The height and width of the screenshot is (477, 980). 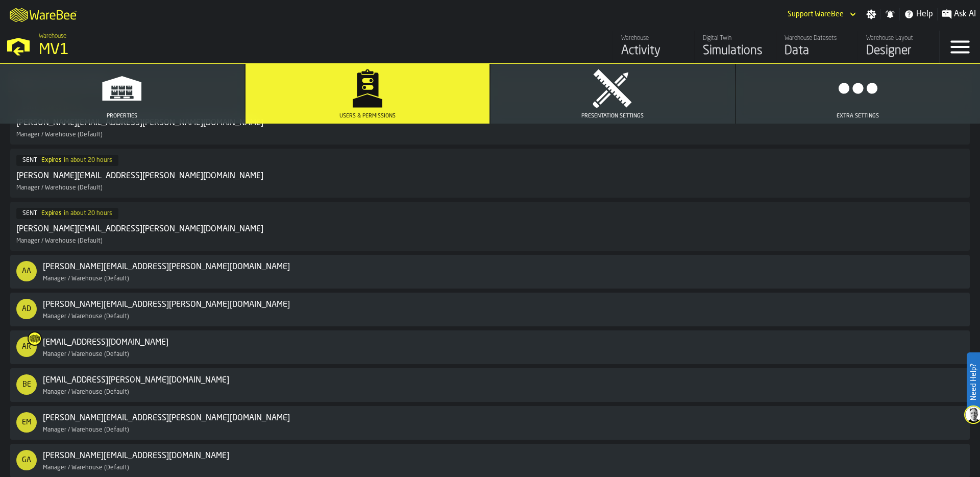 I want to click on span: Extra Settings, so click(x=858, y=116).